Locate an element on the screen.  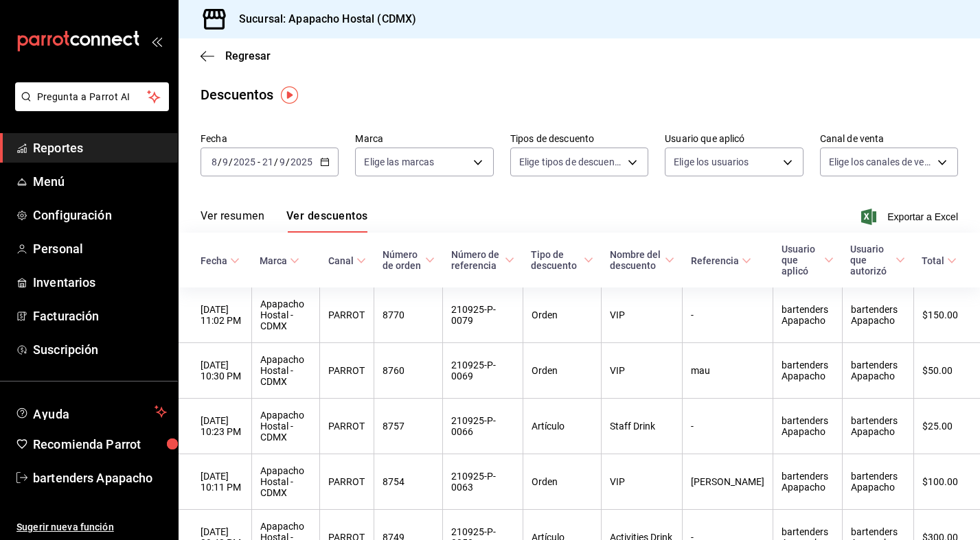
span: Total is located at coordinates (938, 261).